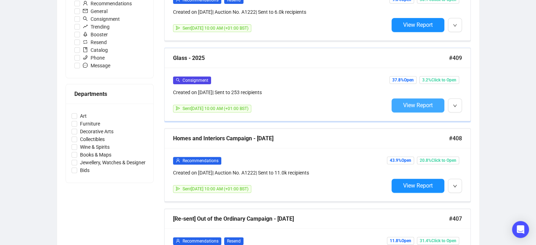  Describe the element at coordinates (83, 116) in the screenshot. I see `span: Art` at that location.